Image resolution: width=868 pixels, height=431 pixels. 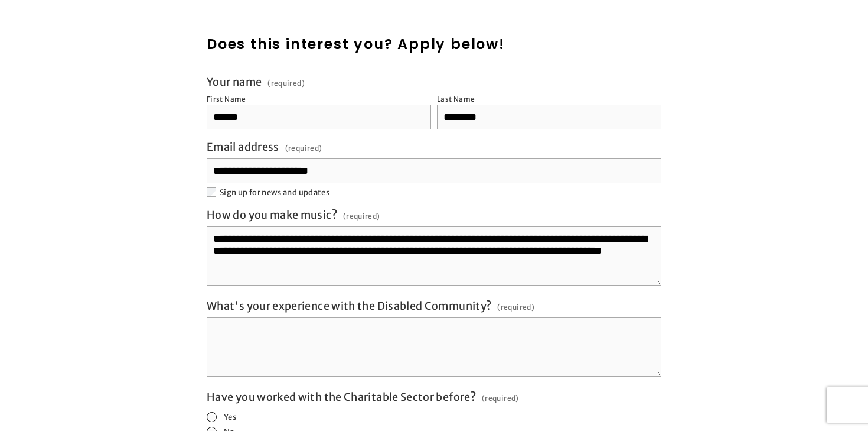 What do you see at coordinates (243, 147) in the screenshot?
I see `span: Email address` at bounding box center [243, 147].